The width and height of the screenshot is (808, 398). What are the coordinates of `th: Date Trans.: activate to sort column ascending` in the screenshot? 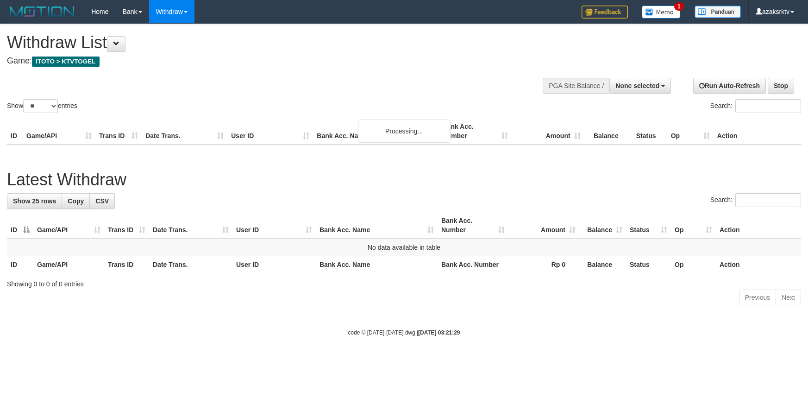 It's located at (191, 225).